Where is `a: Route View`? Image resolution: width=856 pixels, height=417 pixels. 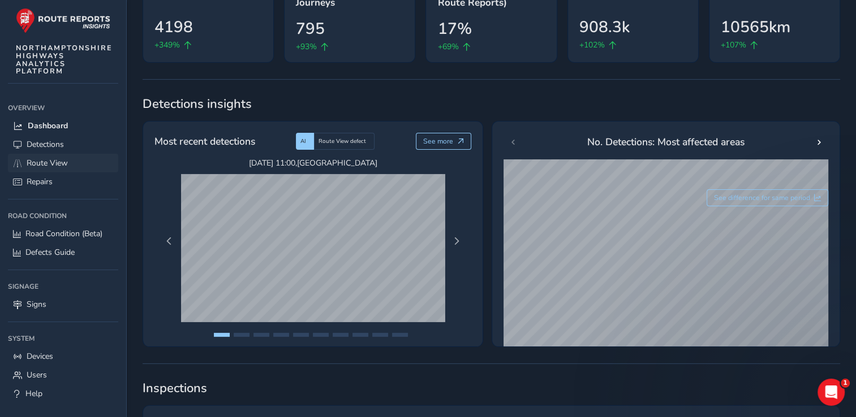
a: Route View is located at coordinates (63, 163).